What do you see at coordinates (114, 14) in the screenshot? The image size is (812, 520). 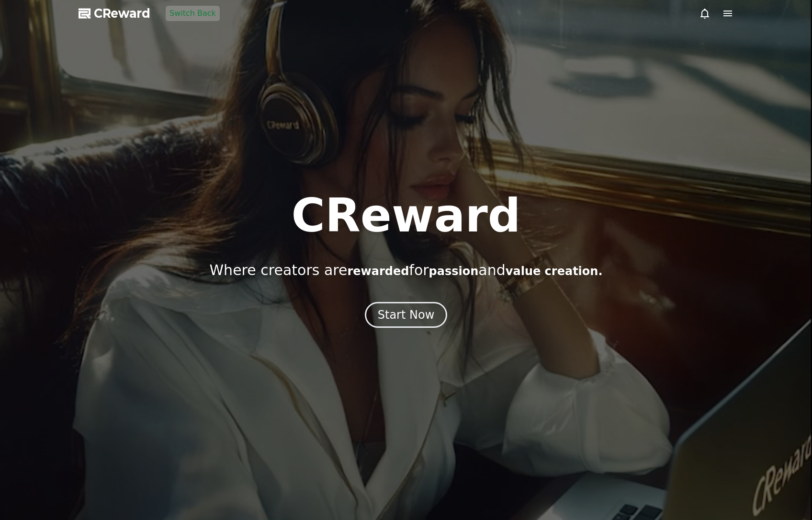 I see `a: CReward` at bounding box center [114, 14].